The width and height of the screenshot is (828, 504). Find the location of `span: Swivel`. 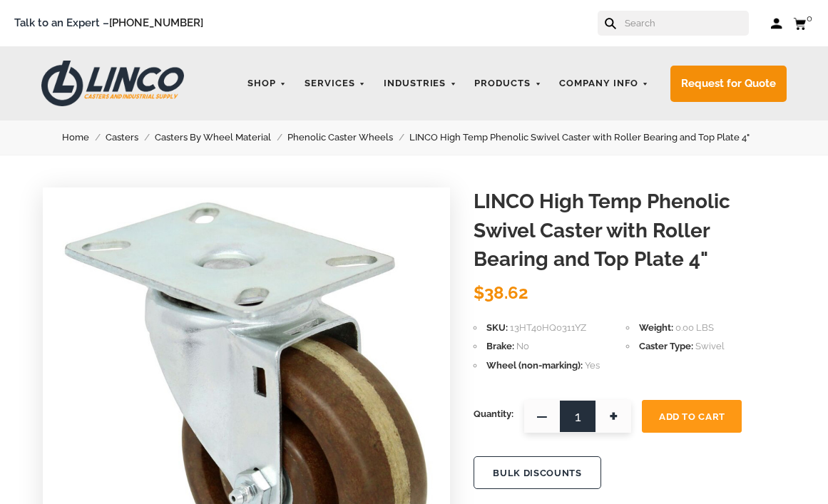

span: Swivel is located at coordinates (709, 346).